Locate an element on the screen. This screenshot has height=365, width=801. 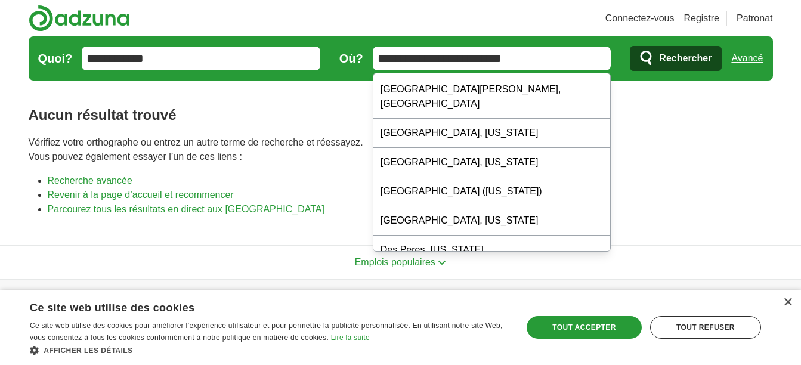
label: Quoi? is located at coordinates (55, 58).